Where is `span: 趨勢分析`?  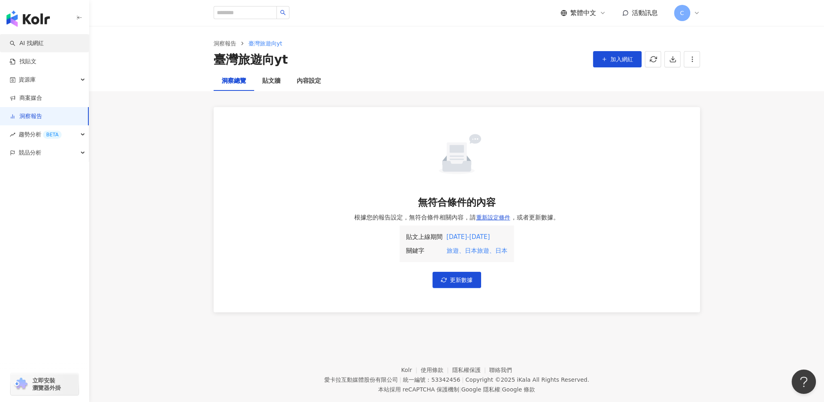
span: 趨勢分析 is located at coordinates (40, 134).